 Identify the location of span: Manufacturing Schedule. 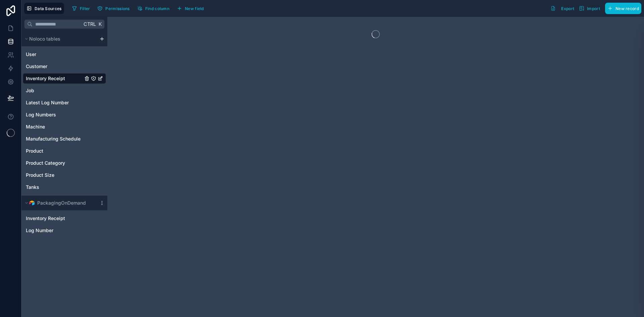
(53, 139).